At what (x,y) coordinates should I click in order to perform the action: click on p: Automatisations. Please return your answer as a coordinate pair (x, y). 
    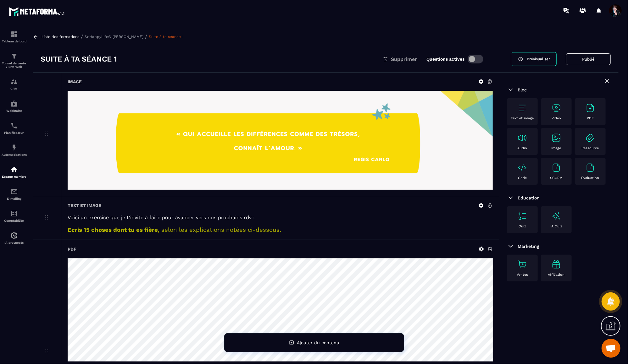
    Looking at the image, I should click on (14, 155).